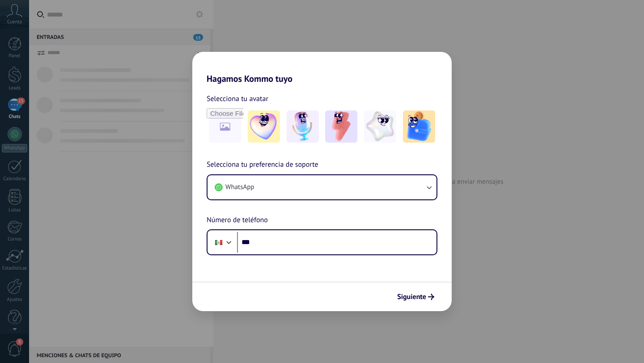  I want to click on span: WhatsApp, so click(239, 187).